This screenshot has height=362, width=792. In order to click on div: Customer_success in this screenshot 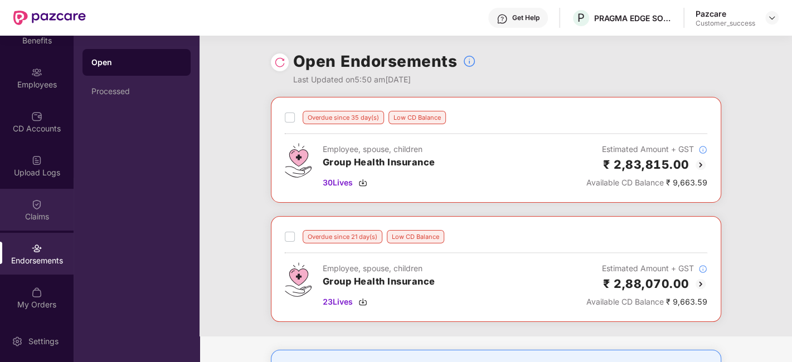, I will do `click(725, 23)`.